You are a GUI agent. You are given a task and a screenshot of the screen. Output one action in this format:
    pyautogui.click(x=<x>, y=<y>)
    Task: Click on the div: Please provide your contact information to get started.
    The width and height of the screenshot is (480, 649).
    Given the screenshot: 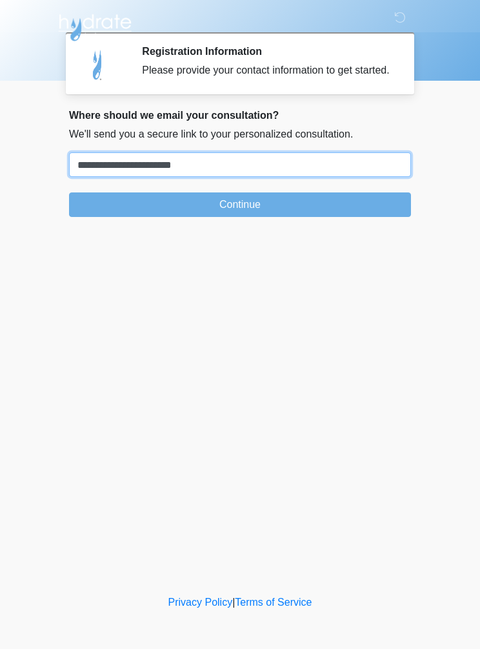 What is the action you would take?
    pyautogui.click(x=267, y=70)
    